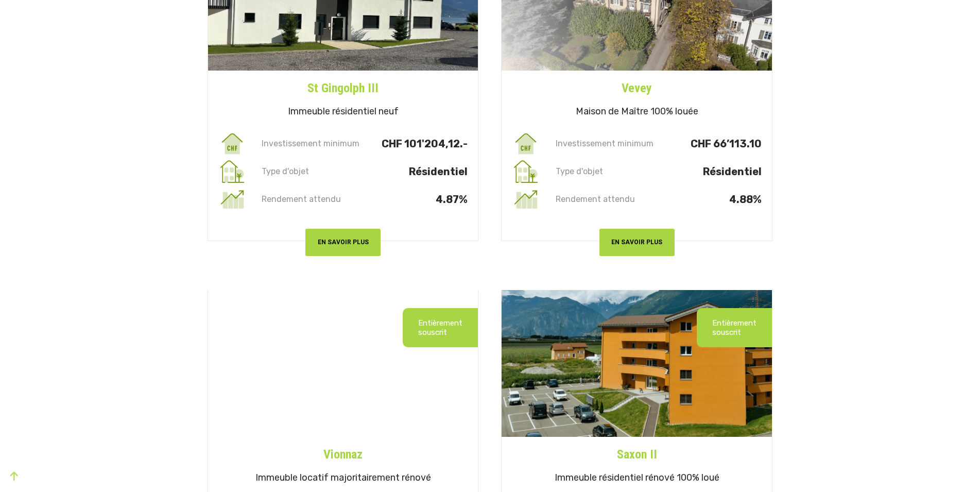  I want to click on a: Saxon II, so click(636, 450).